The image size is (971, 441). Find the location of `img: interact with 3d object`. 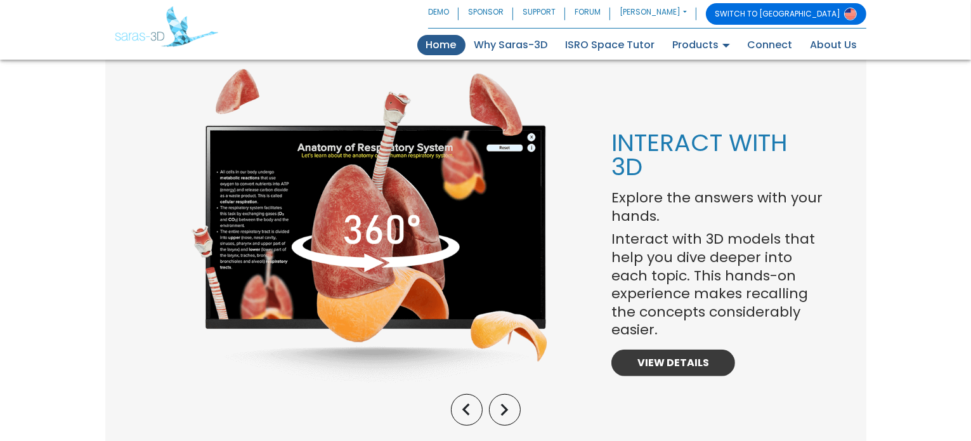

img: interact with 3d object is located at coordinates (369, 225).